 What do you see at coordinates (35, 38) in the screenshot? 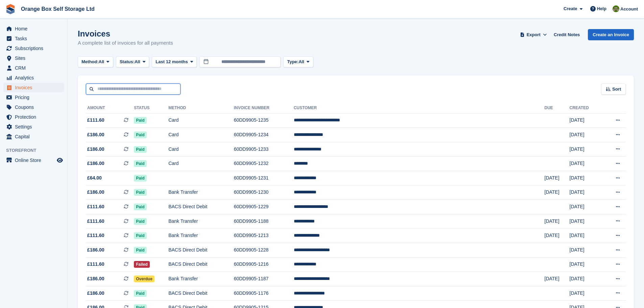
I see `span: Tasks` at bounding box center [35, 38].